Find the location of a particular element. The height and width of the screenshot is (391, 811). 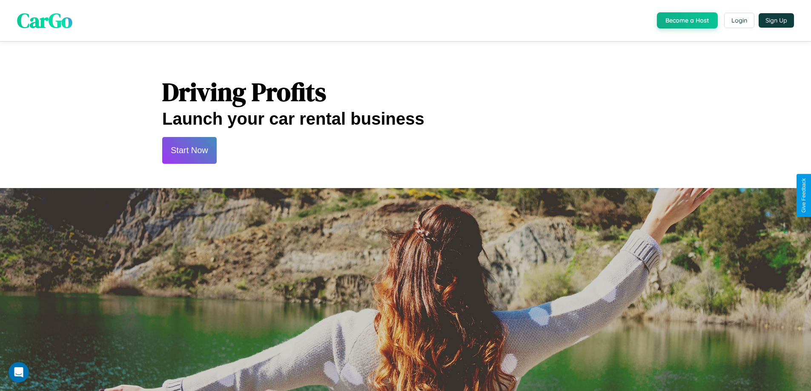

button: Start Now is located at coordinates (189, 150).